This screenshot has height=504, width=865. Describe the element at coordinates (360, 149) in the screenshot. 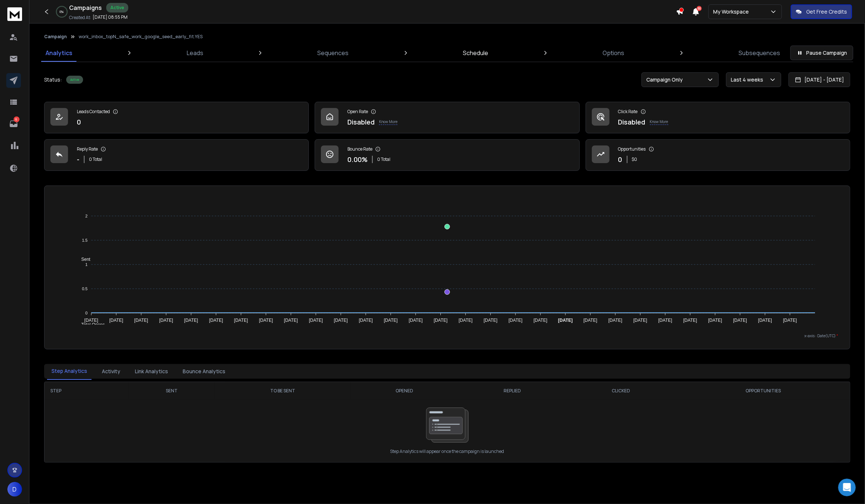

I see `p: Bounce Rate` at that location.